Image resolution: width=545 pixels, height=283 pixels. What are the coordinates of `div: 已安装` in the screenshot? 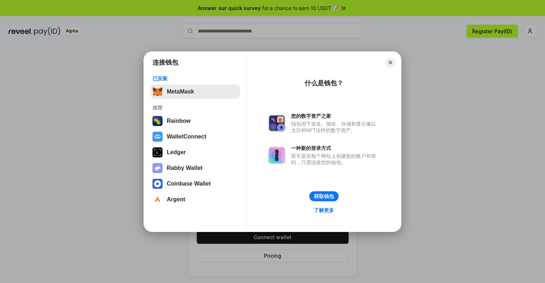 It's located at (195, 79).